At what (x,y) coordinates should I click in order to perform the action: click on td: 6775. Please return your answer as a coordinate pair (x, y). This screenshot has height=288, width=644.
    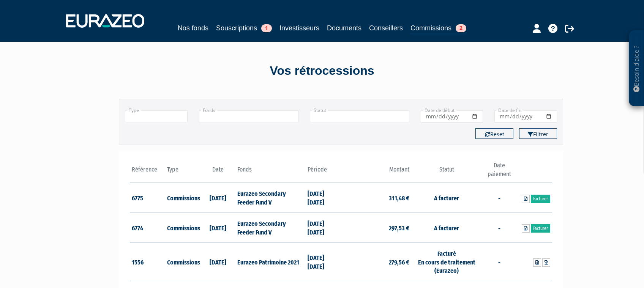
    Looking at the image, I should click on (147, 198).